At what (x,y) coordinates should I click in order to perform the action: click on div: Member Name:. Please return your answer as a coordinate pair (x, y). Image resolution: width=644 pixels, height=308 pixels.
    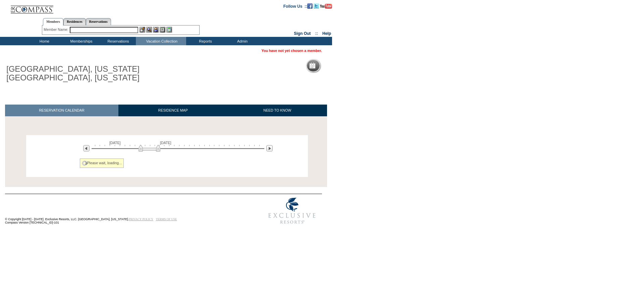
    Looking at the image, I should click on (56, 29).